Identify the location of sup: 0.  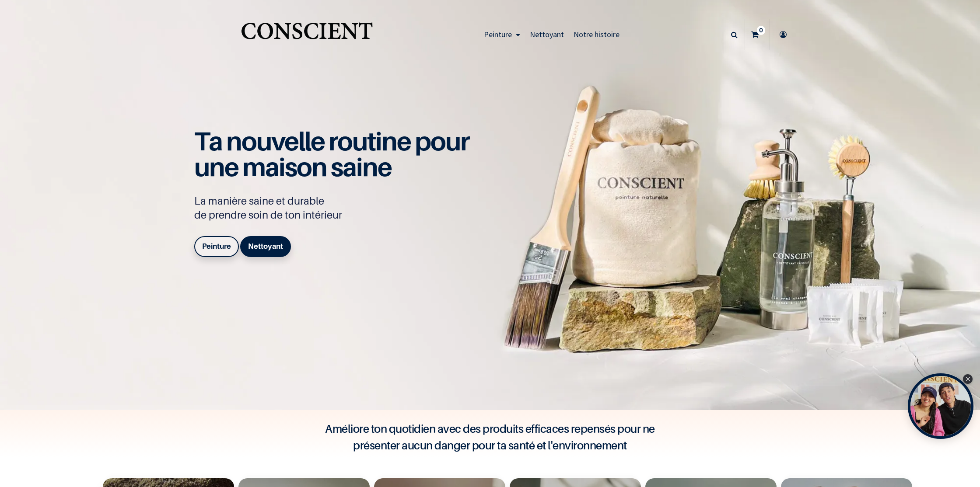
(761, 30).